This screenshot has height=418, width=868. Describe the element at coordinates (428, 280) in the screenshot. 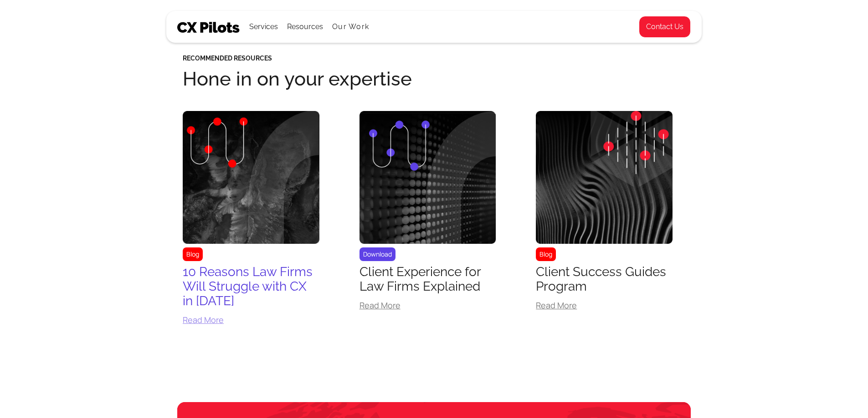

I see `div: Client Experience for Law Firms Explained` at that location.